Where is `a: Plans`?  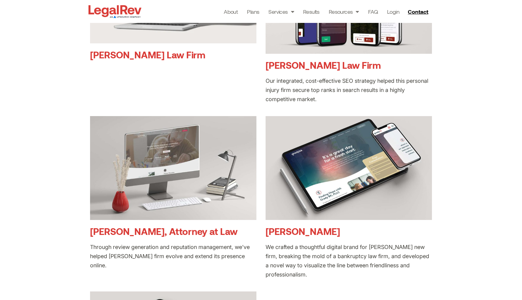
a: Plans is located at coordinates (253, 12).